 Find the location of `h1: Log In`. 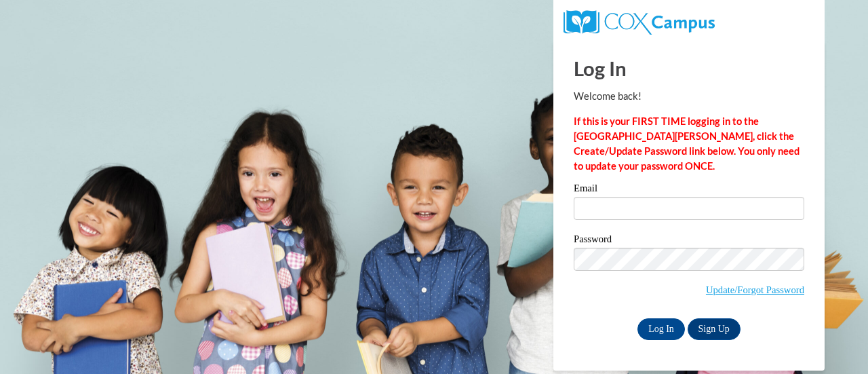

h1: Log In is located at coordinates (689, 68).